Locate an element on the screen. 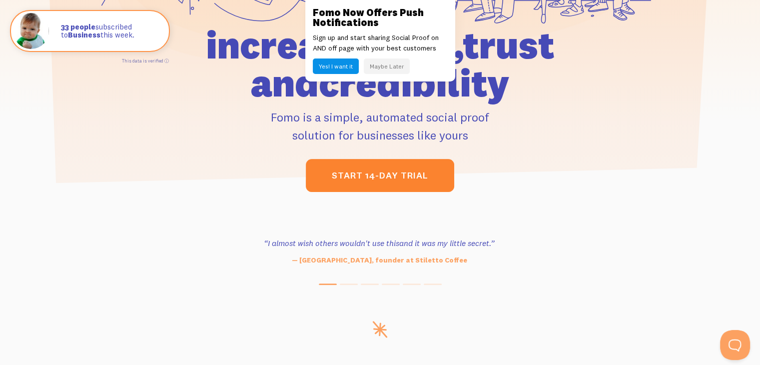 The image size is (760, 365). strong: 33 people is located at coordinates (78, 26).